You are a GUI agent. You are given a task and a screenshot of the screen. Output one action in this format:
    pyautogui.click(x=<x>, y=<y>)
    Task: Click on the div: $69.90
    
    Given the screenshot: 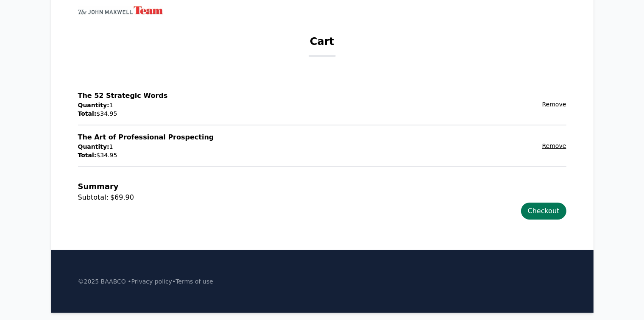 What is the action you would take?
    pyautogui.click(x=122, y=198)
    